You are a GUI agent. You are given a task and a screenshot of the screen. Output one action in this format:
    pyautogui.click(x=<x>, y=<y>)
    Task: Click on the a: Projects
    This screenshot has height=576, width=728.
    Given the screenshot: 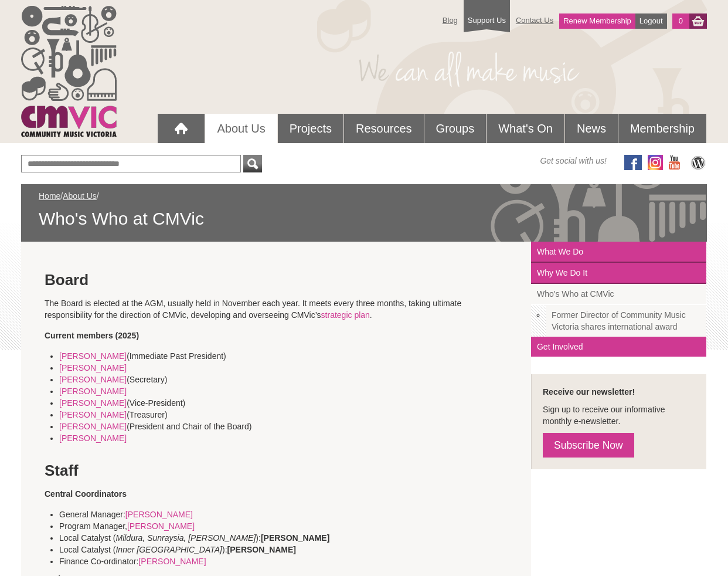 What is the action you would take?
    pyautogui.click(x=310, y=128)
    